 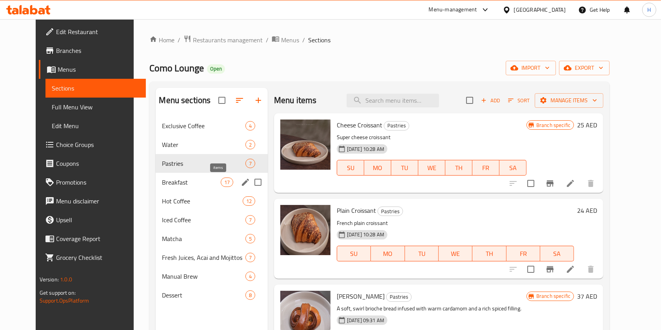 What do you see at coordinates (587, 210) in the screenshot?
I see `h6: 24 AED` at bounding box center [587, 210].